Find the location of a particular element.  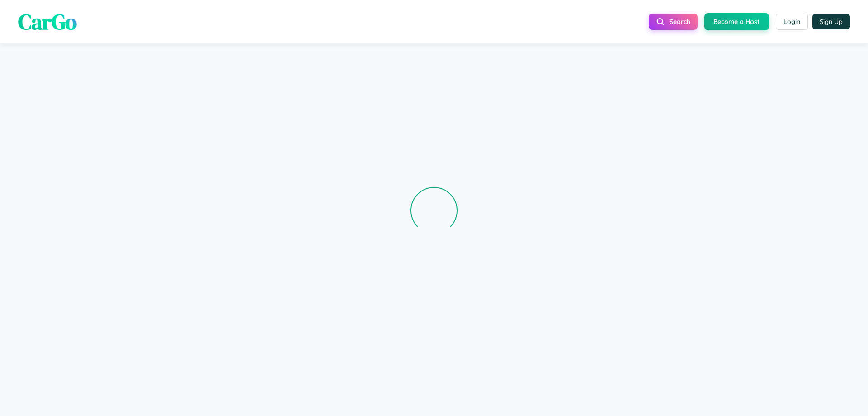

button: Login is located at coordinates (792, 21).